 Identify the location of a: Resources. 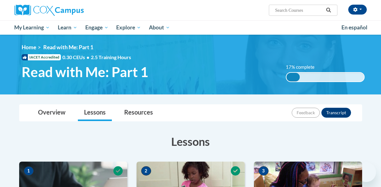
(138, 113).